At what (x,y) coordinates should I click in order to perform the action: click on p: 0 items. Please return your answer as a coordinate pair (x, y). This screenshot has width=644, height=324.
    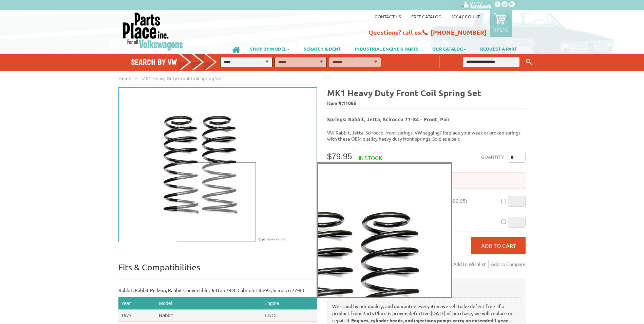
    Looking at the image, I should click on (501, 29).